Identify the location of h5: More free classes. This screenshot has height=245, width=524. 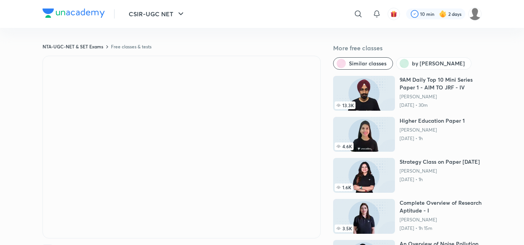
(407, 48).